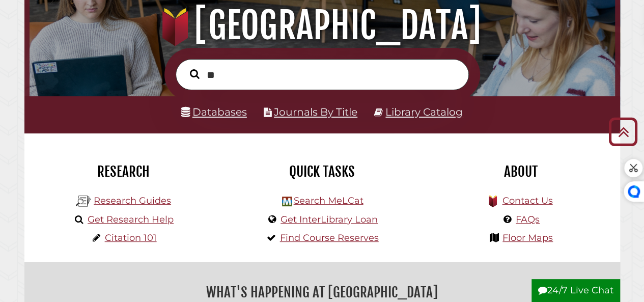 Image resolution: width=644 pixels, height=302 pixels. Describe the element at coordinates (329, 219) in the screenshot. I see `a: Get InterLibrary Loan` at that location.